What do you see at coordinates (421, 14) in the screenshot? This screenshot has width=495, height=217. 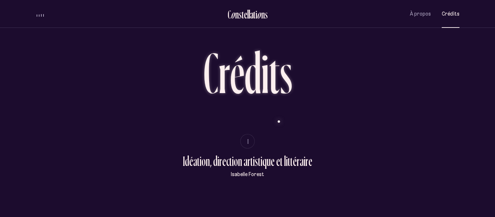 I see `span: À propos` at bounding box center [421, 14].